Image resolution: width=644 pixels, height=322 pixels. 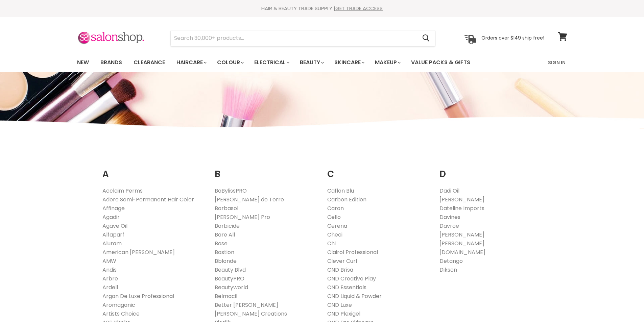 What do you see at coordinates (441, 62) in the screenshot?
I see `a: Value Packs & Gifts` at bounding box center [441, 62].